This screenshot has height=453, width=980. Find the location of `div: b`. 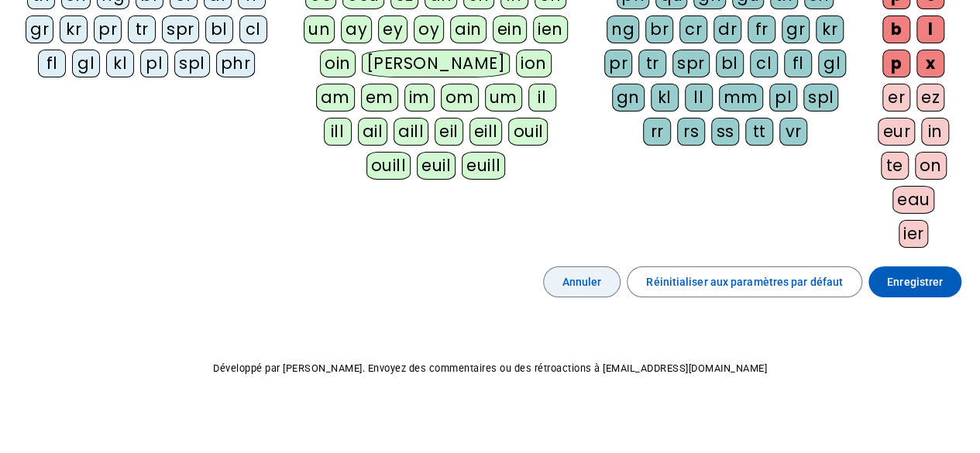

div: b is located at coordinates (897, 29).